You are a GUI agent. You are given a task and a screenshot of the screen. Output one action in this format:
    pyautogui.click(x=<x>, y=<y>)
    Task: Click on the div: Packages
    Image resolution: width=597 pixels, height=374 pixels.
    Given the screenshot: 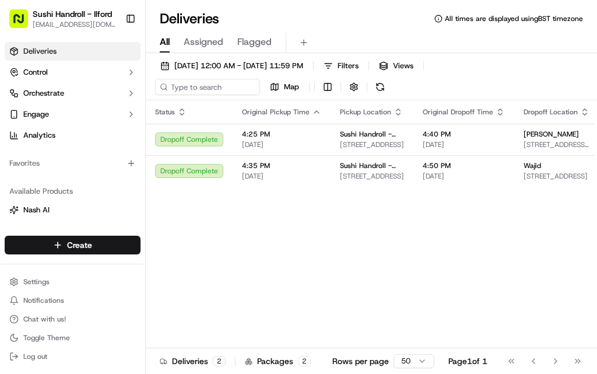 What is the action you would take?
    pyautogui.click(x=278, y=361)
    